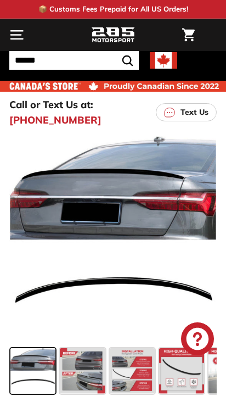 The image size is (226, 402). What do you see at coordinates (51, 104) in the screenshot?
I see `p: Call or Text Us at:` at bounding box center [51, 104].